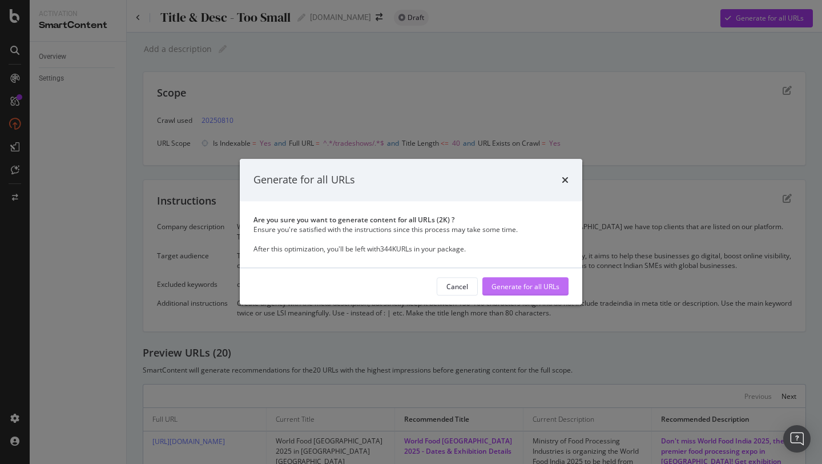  Describe the element at coordinates (411, 231) in the screenshot. I see `div: modal` at that location.